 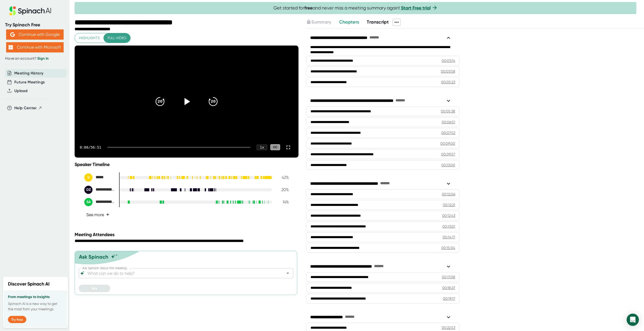 What do you see at coordinates (28, 108) in the screenshot?
I see `button: Help Center` at bounding box center [28, 108].